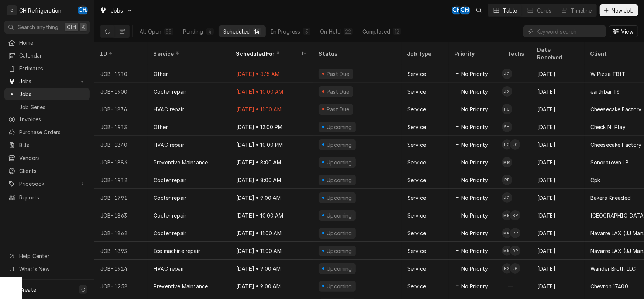 The height and width of the screenshot is (299, 644). Describe the element at coordinates (121, 144) in the screenshot. I see `div: JOB-1840` at that location.